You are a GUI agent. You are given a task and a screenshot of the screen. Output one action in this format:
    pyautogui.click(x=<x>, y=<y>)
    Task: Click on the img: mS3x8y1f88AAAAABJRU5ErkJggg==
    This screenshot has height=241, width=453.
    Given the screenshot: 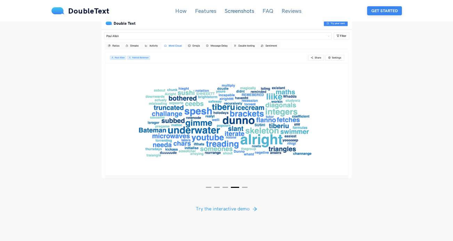 What is the action you would take?
    pyautogui.click(x=58, y=11)
    